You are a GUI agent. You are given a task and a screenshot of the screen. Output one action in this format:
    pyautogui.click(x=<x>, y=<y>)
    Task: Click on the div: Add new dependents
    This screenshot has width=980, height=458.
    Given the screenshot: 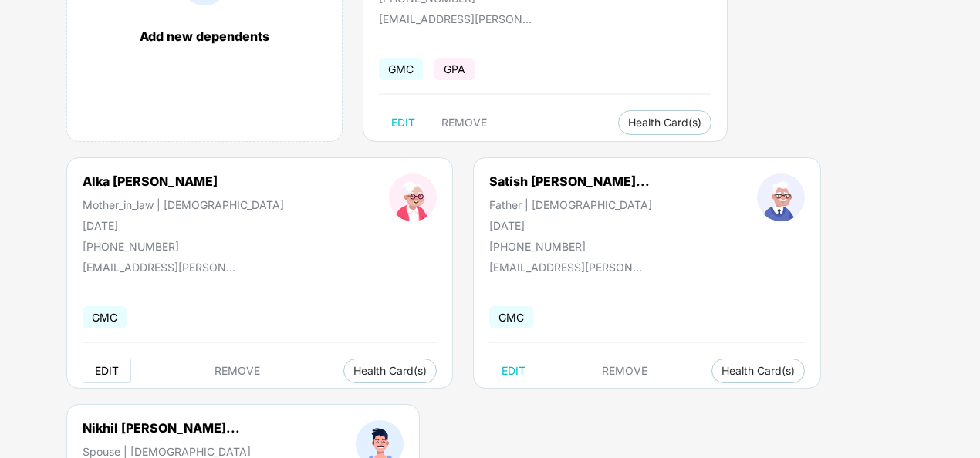 What is the action you would take?
    pyautogui.click(x=204, y=37)
    